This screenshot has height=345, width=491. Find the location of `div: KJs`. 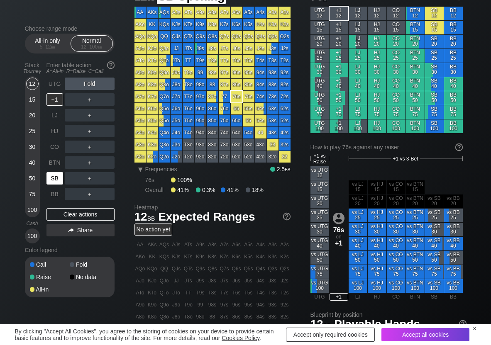

div: KJs is located at coordinates (176, 24).